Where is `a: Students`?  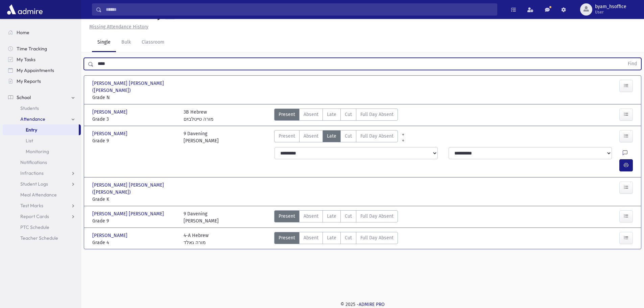
a: Students is located at coordinates (42, 108).